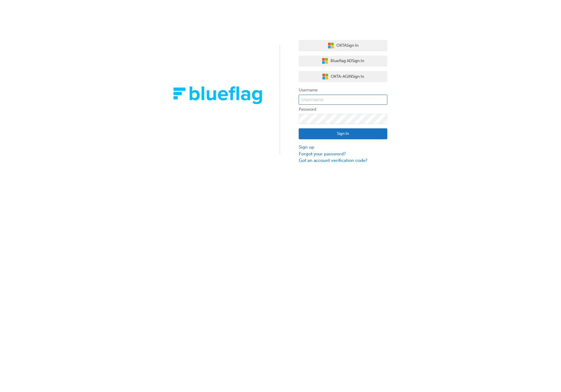 Image resolution: width=561 pixels, height=392 pixels. What do you see at coordinates (344, 147) in the screenshot?
I see `a: Sign up` at bounding box center [344, 147].